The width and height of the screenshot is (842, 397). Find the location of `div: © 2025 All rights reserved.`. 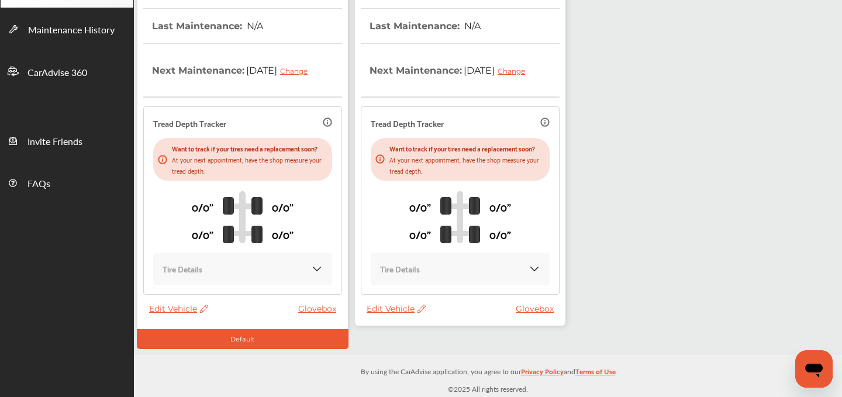

div: © 2025 All rights reserved. is located at coordinates (488, 376).